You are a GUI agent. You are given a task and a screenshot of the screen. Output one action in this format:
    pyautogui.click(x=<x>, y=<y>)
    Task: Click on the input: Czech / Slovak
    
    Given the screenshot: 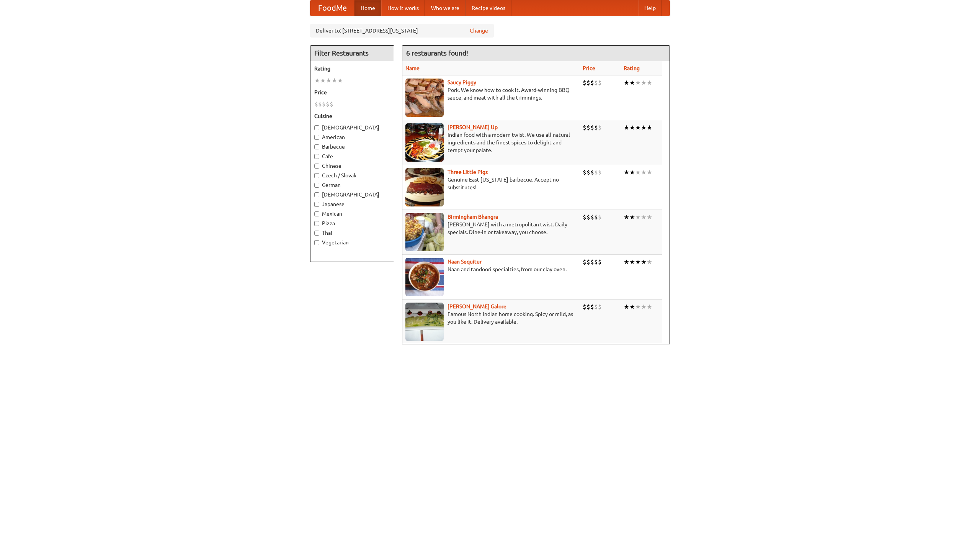 What is the action you would take?
    pyautogui.click(x=317, y=176)
    